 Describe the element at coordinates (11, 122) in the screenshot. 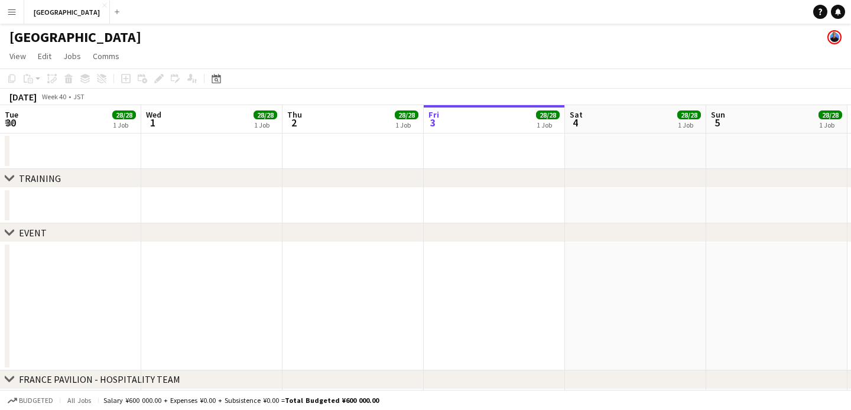

I see `span: 30` at that location.